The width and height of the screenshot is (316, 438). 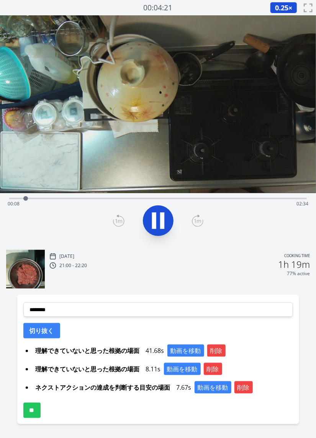 I want to click on img: 250925120105_thumb.jpeg, so click(x=25, y=269).